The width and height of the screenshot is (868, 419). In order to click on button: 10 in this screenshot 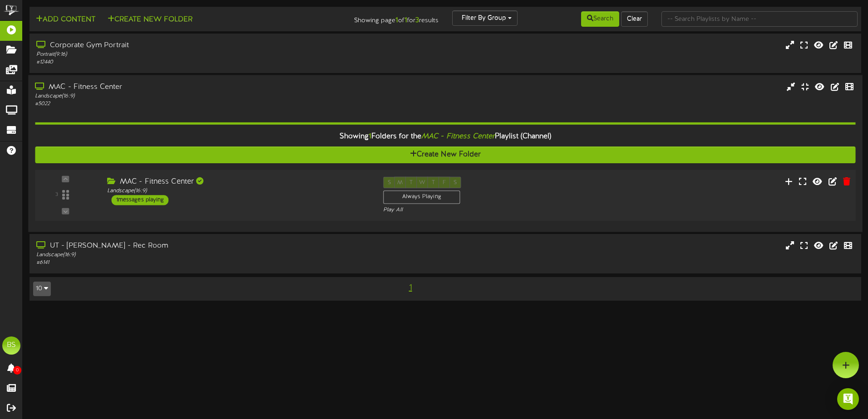, I will do `click(42, 288)`.